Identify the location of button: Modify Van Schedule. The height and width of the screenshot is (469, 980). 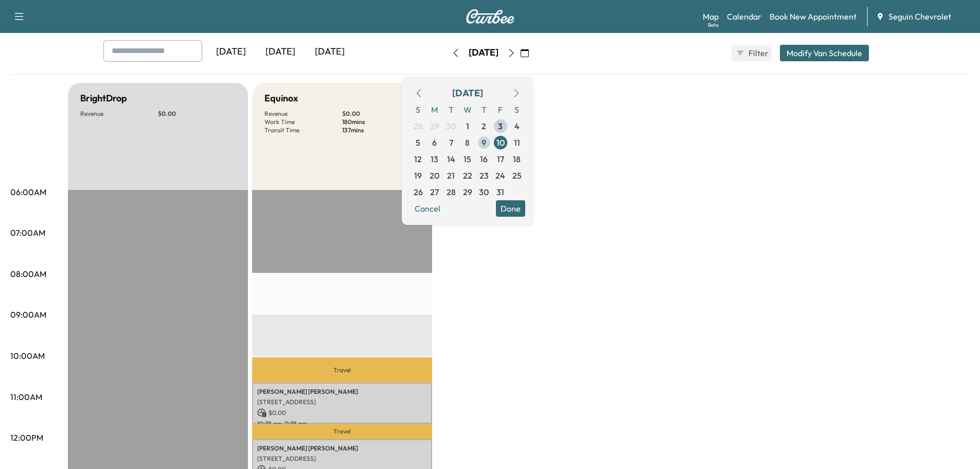
(824, 53).